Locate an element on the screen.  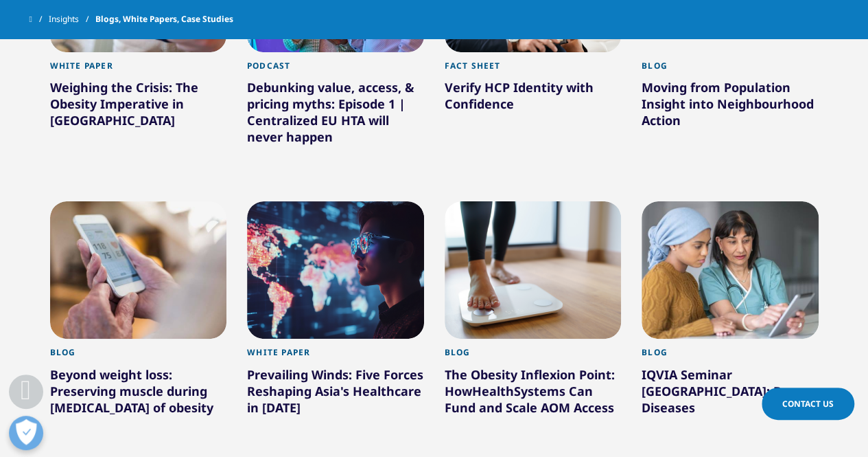
div: Fact Sheet is located at coordinates (533, 69).